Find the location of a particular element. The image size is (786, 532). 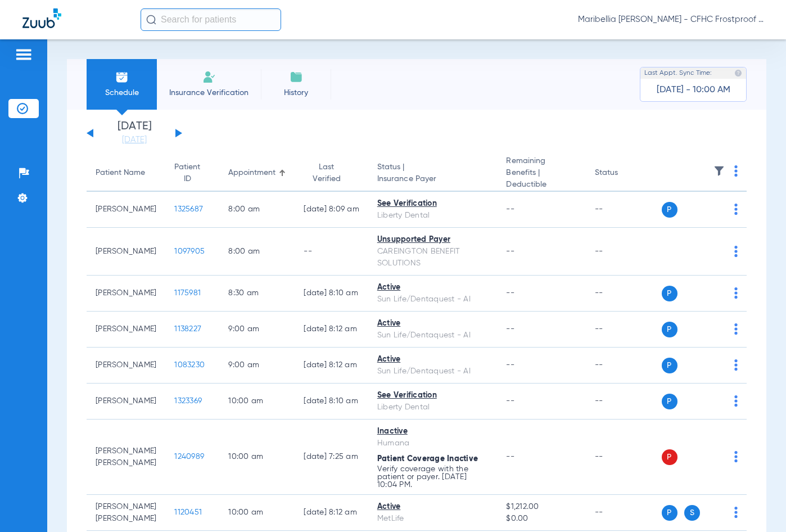

span: 1240989 is located at coordinates (189, 457).